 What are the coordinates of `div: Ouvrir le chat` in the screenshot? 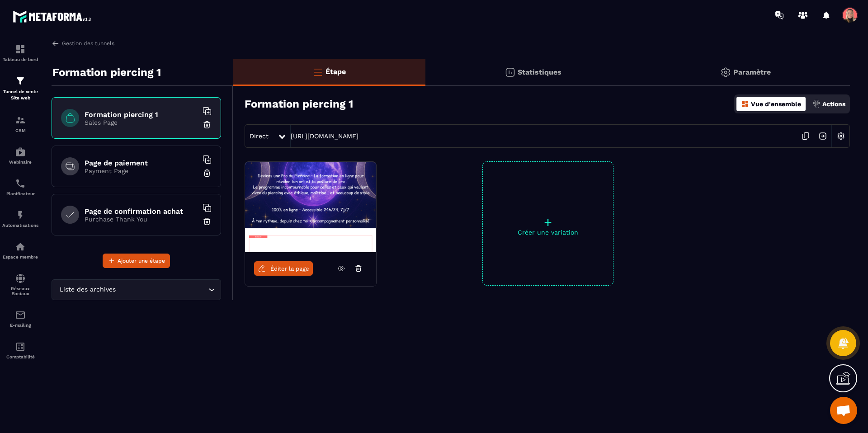 It's located at (844, 411).